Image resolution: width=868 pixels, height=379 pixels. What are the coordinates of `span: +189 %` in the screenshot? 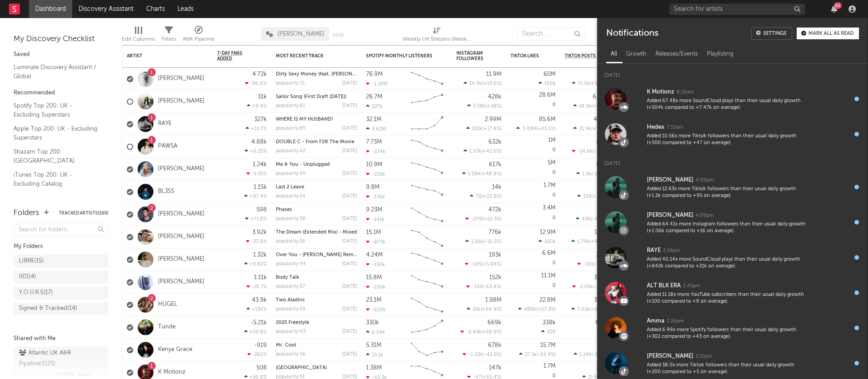 It's located at (600, 129).